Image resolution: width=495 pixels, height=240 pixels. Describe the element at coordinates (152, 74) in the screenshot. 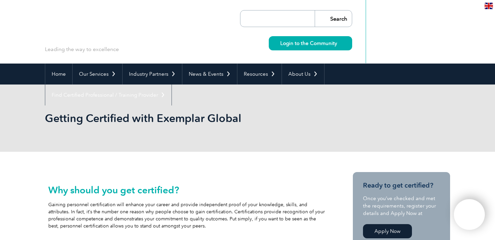

I see `a: Industry Partners` at that location.